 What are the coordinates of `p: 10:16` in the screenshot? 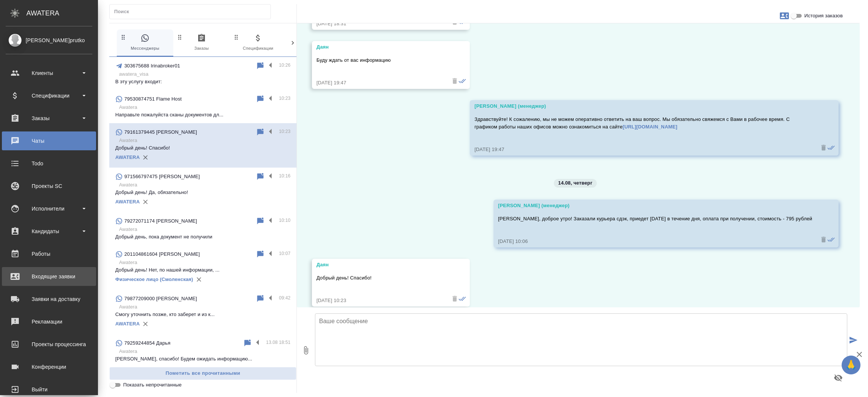 It's located at (284, 176).